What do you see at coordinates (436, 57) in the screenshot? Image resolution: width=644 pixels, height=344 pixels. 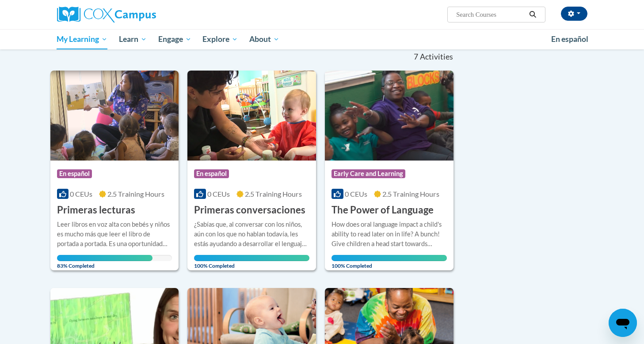 I see `span: Activities` at bounding box center [436, 57].